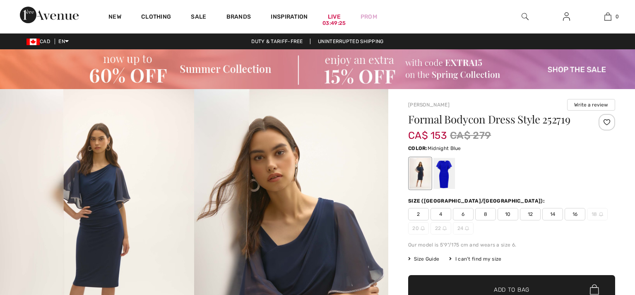 This screenshot has height=295, width=635. What do you see at coordinates (530, 214) in the screenshot?
I see `span: 12` at bounding box center [530, 214].